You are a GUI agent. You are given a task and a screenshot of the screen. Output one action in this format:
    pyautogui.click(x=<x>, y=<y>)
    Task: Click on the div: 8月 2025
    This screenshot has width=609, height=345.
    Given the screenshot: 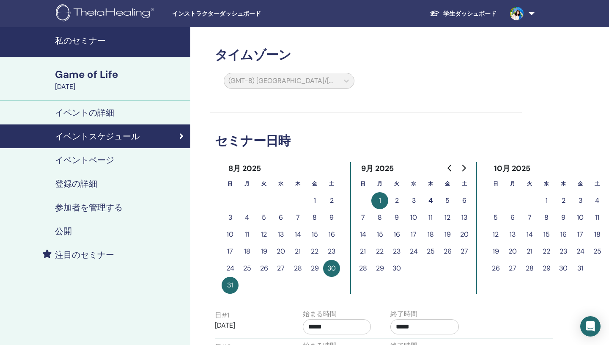 What is the action you would take?
    pyautogui.click(x=245, y=168)
    